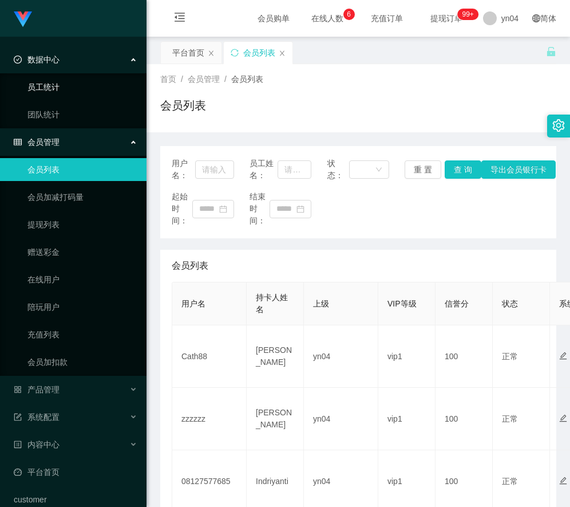  What do you see at coordinates (37, 389) in the screenshot?
I see `span: 产品管理` at bounding box center [37, 389].